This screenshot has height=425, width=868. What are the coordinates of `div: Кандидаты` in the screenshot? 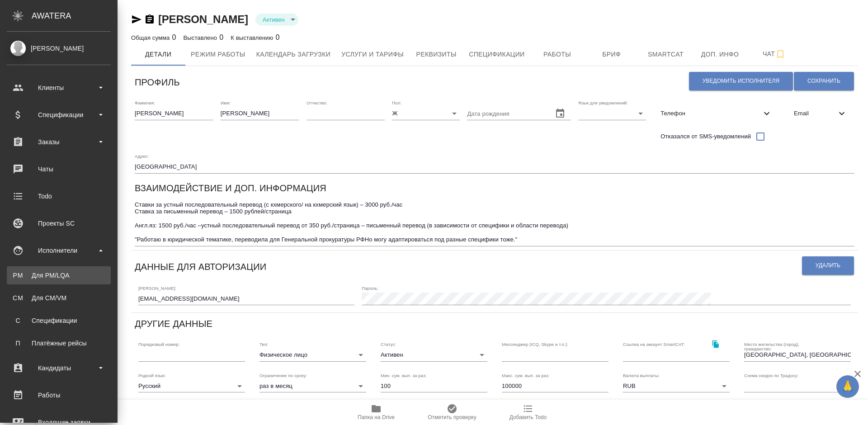 It's located at (59, 368).